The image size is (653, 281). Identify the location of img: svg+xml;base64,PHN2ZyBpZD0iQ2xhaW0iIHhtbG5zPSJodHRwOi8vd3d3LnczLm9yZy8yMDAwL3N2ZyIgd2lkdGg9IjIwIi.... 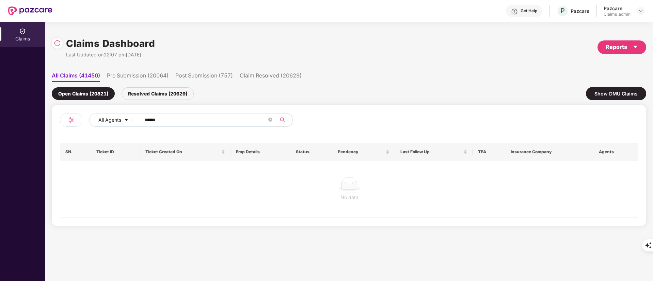
(22, 31).